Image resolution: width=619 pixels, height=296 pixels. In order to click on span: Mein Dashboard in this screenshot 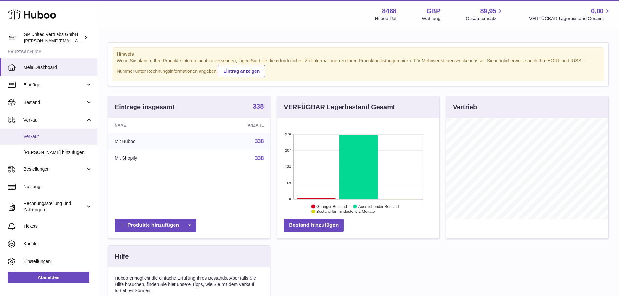, I will do `click(58, 67)`.